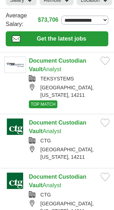  Describe the element at coordinates (43, 104) in the screenshot. I see `span: TOP MATCH` at that location.